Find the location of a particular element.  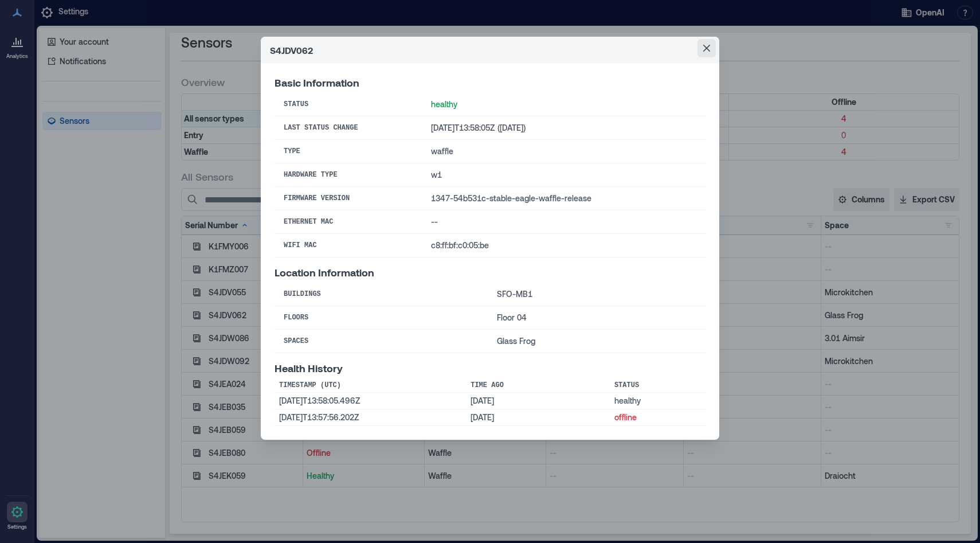

td: SFO-MB1 is located at coordinates (597, 294).